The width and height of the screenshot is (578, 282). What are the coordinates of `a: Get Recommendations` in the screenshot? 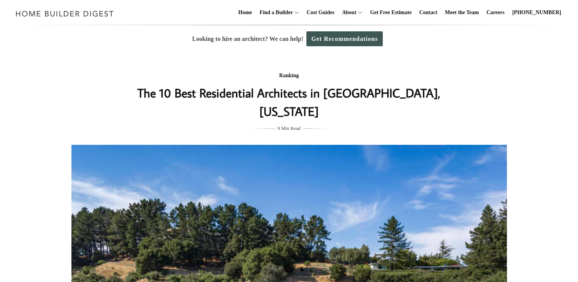 It's located at (345, 39).